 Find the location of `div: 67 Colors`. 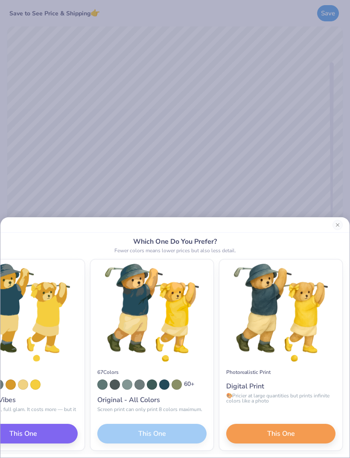

div: 67 Colors is located at coordinates (108, 372).